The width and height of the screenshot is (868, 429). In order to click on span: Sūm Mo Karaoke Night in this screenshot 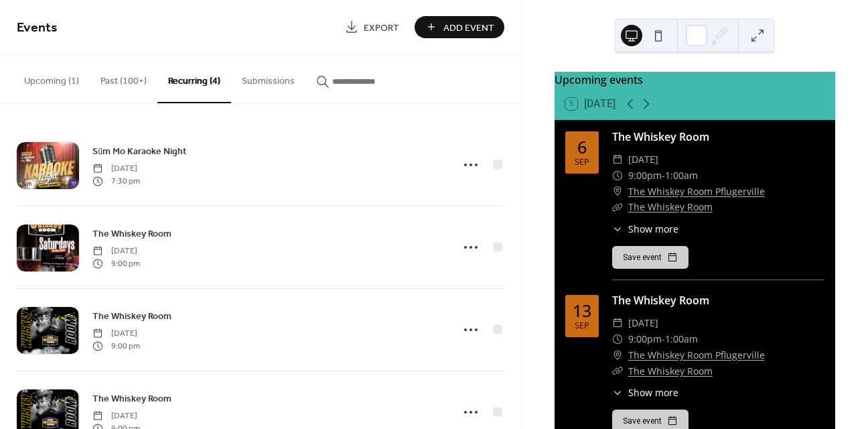, I will do `click(139, 151)`.